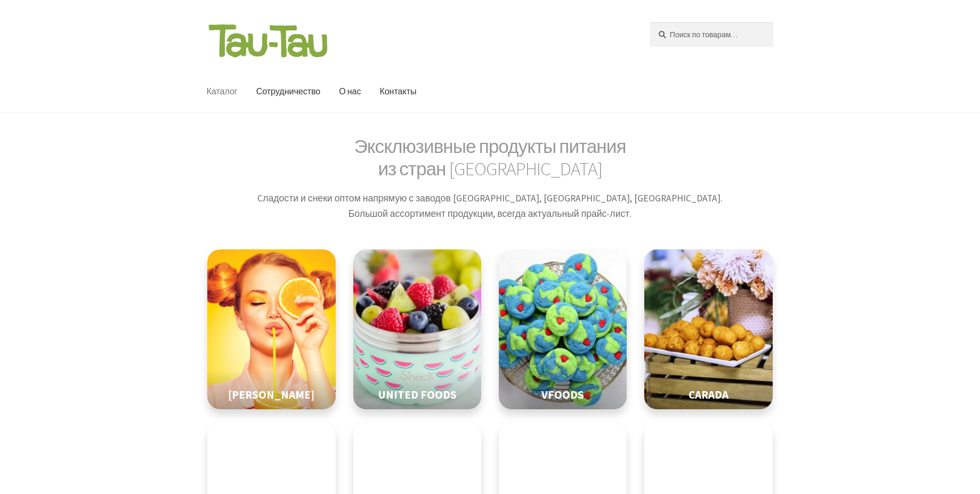  What do you see at coordinates (288, 91) in the screenshot?
I see `a: Сотрудничество` at bounding box center [288, 91].